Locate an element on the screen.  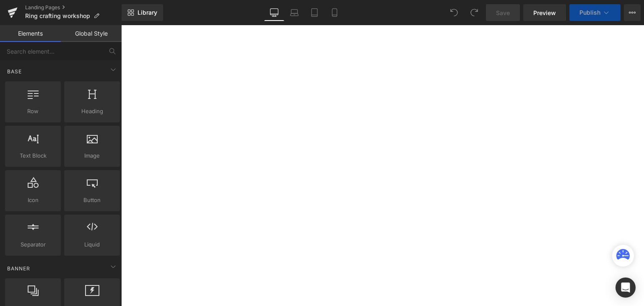
span: Publish is located at coordinates (590, 13).